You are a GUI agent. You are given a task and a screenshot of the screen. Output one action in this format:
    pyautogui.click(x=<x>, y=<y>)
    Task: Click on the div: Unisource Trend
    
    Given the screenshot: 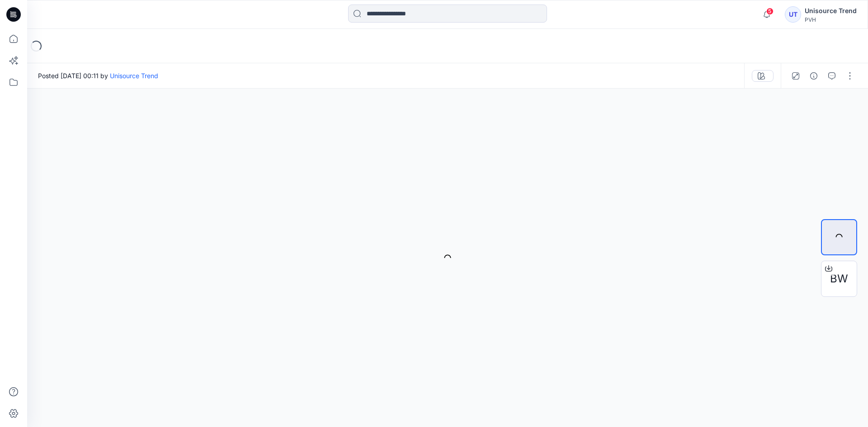 What is the action you would take?
    pyautogui.click(x=830, y=11)
    